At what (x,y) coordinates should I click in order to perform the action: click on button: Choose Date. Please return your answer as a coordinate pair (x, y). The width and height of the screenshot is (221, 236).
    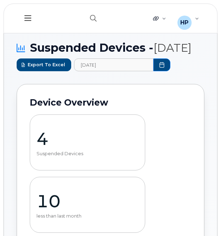
    Looking at the image, I should click on (162, 65).